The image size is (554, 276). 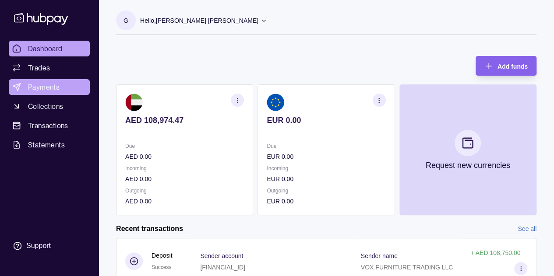 What do you see at coordinates (468, 166) in the screenshot?
I see `p: Request new currencies` at bounding box center [468, 166].